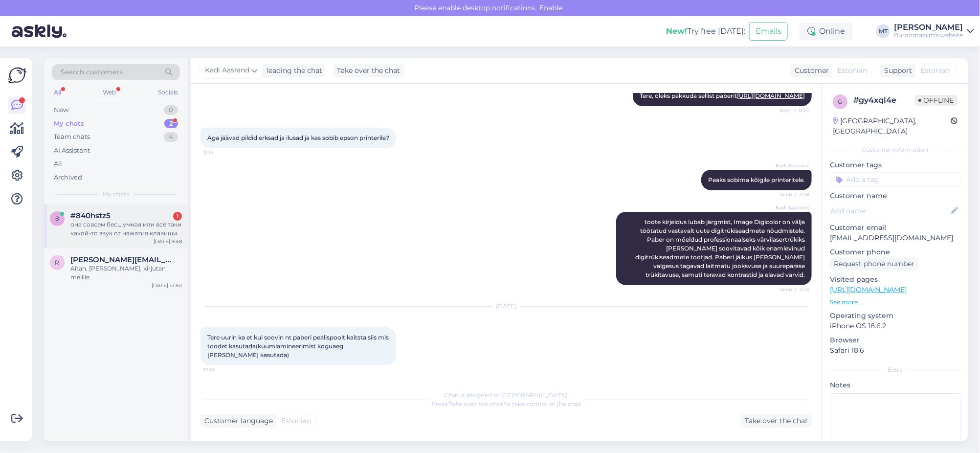 The height and width of the screenshot is (453, 980). What do you see at coordinates (722, 95) in the screenshot?
I see `span: Tere, oleks pakkuda sellist paberit` at bounding box center [722, 95].